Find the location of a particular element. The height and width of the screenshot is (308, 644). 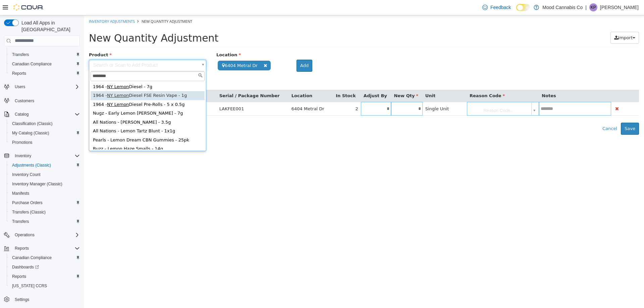

span: Feedback is located at coordinates (500, 7).